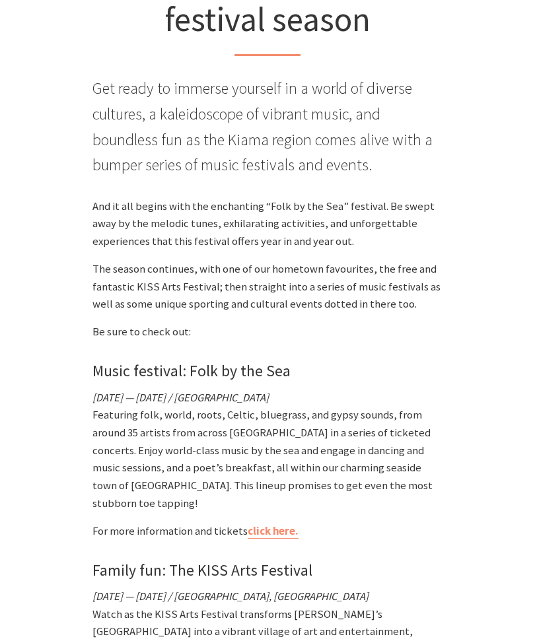  I want to click on p: For more information and tickets, so click(267, 532).